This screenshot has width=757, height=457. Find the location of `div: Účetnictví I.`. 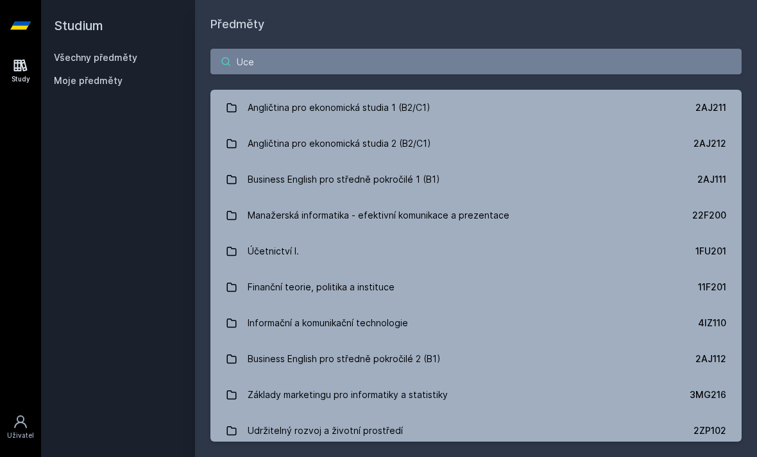

div: Účetnictví I. is located at coordinates (273, 251).